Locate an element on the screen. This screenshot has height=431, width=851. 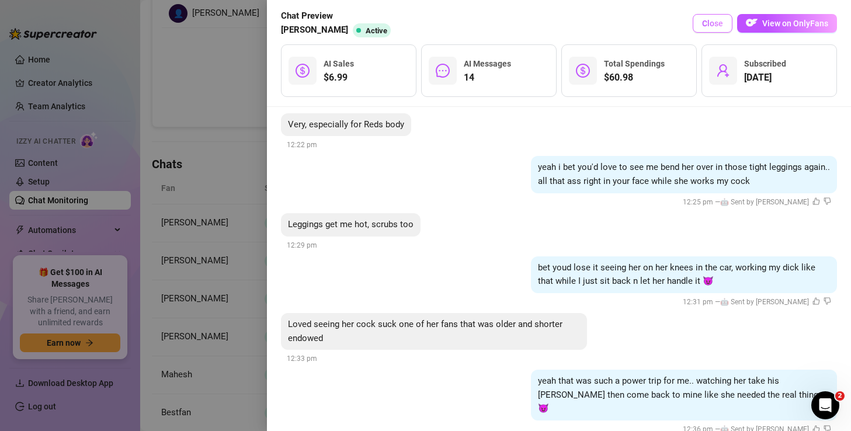
span: View on OnlyFans is located at coordinates (795, 23).